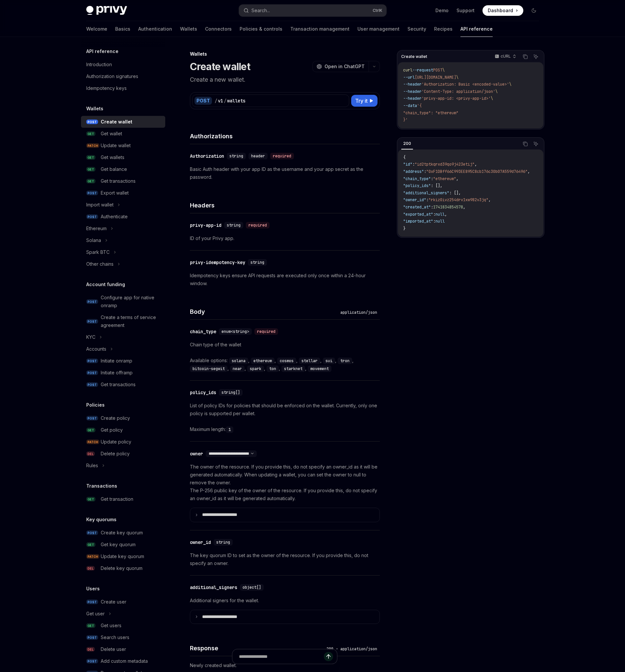 The height and width of the screenshot is (672, 625). I want to click on div: Spark BTC, so click(98, 252).